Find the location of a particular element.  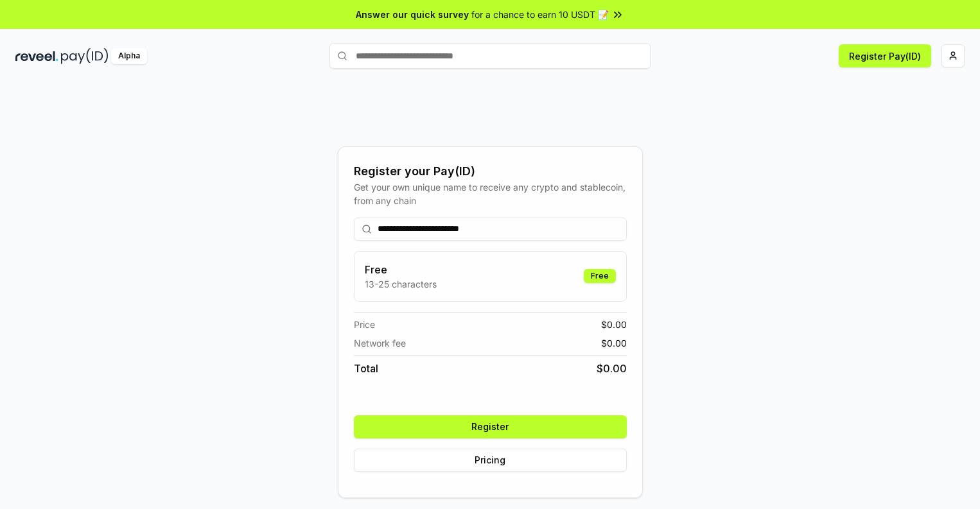

div: Alpha is located at coordinates (129, 56).